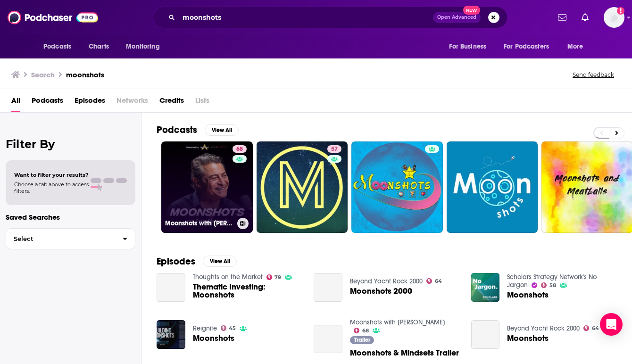 Image resolution: width=632 pixels, height=364 pixels. I want to click on h2: Filter By, so click(70, 144).